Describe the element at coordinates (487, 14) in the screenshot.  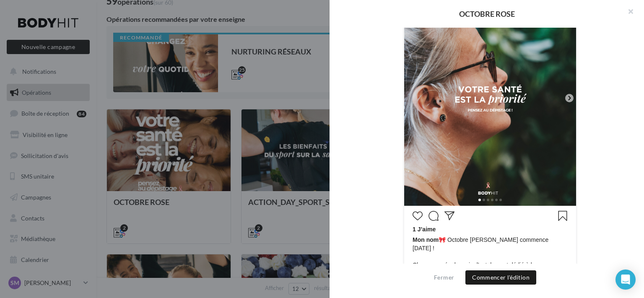
I see `div: OCTOBRE ROSE` at that location.